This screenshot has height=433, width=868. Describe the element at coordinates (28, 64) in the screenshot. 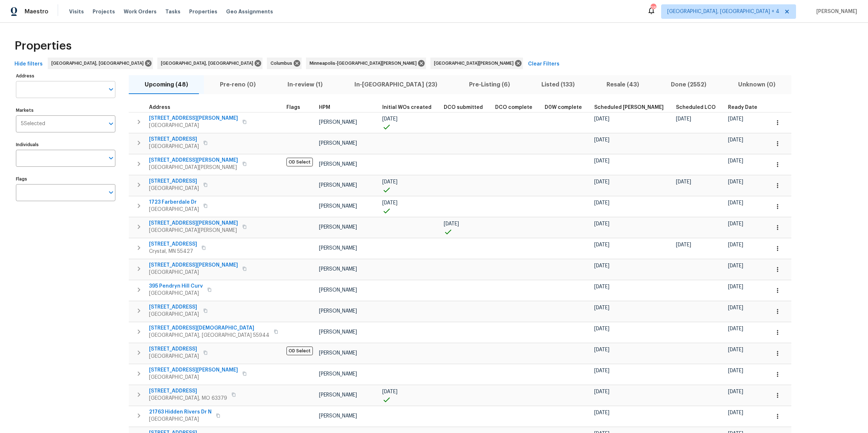

I see `span: Hide filters` at that location.